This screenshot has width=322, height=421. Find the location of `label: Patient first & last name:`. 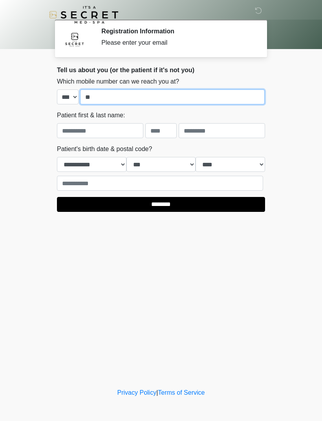

label: Patient first & last name: is located at coordinates (91, 115).